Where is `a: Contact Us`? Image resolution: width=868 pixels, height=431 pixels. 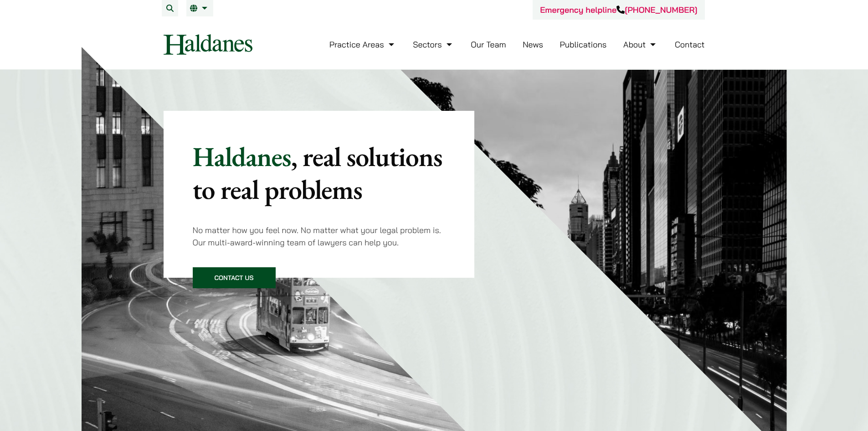
a: Contact Us is located at coordinates (234, 278).